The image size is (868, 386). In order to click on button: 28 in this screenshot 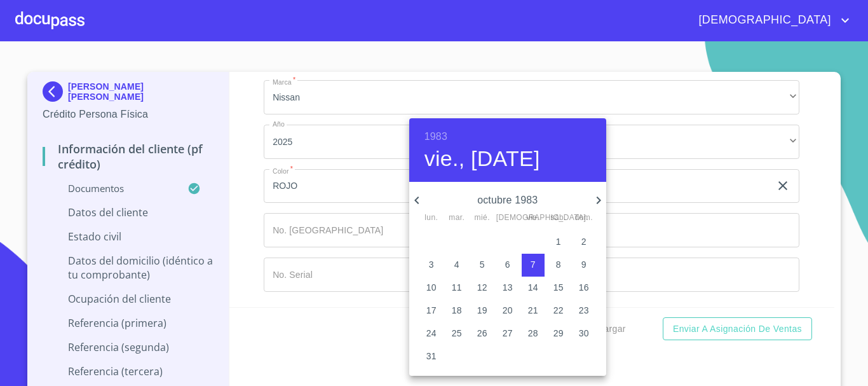, I will do `click(533, 334)`.